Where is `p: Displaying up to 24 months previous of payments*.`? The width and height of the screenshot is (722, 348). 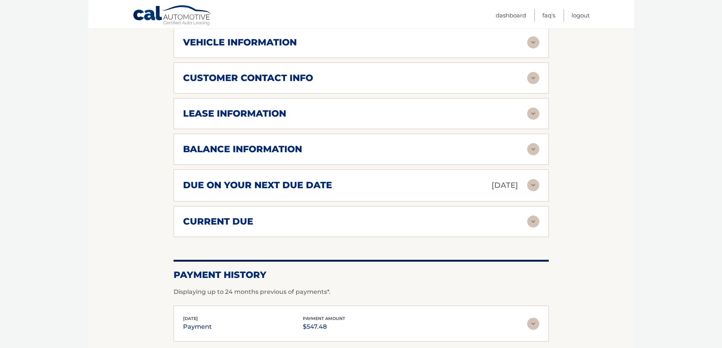
p: Displaying up to 24 months previous of payments*. is located at coordinates (361, 292).